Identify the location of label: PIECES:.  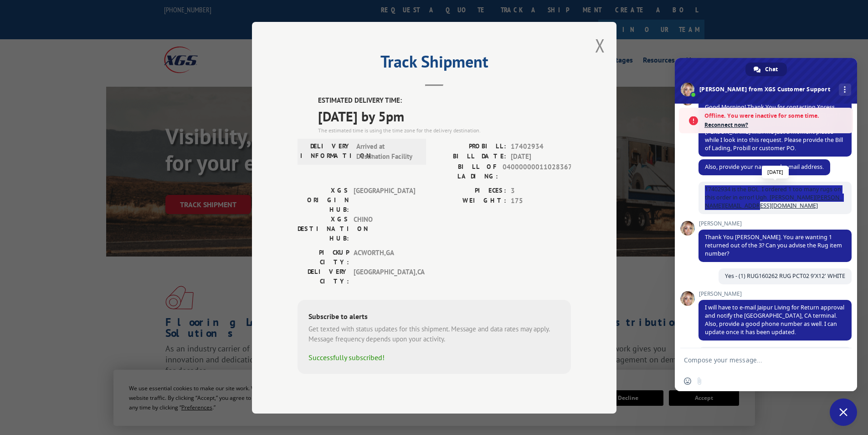
(470, 190).